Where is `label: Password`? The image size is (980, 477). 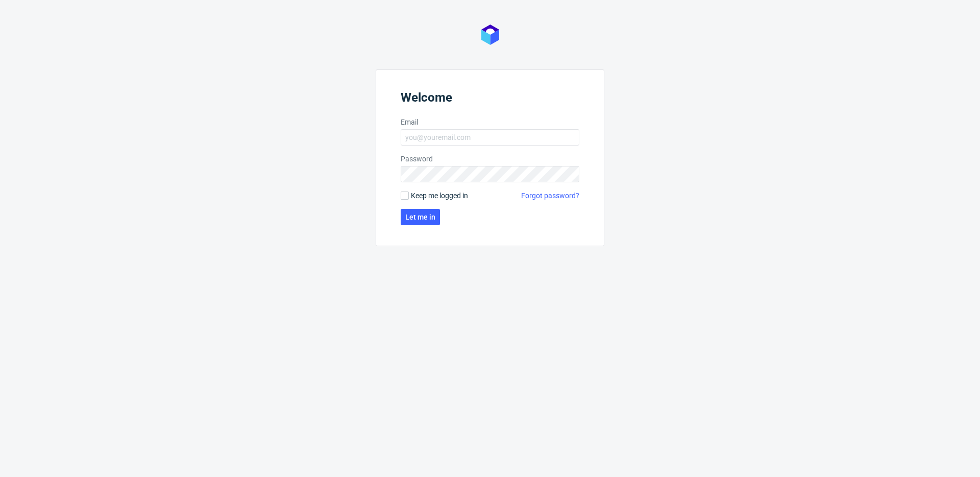
label: Password is located at coordinates (490, 159).